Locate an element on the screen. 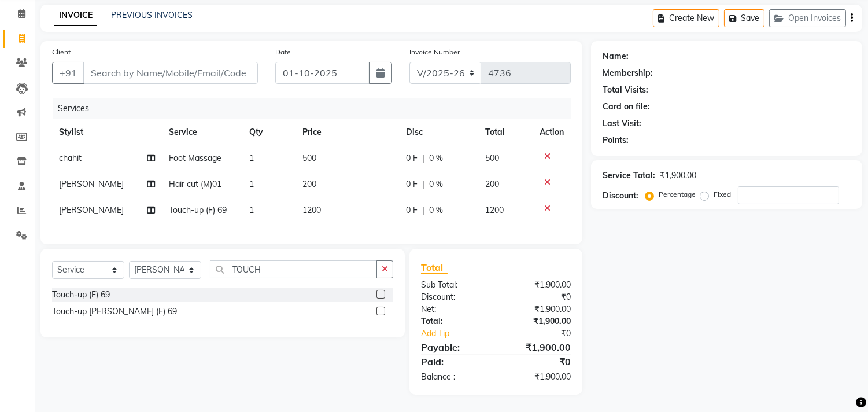  th: Price is located at coordinates (347, 132).